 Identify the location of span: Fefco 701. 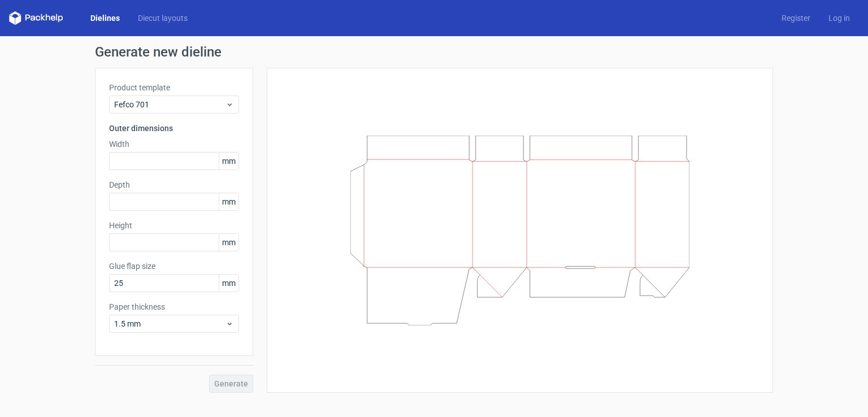
(169, 104).